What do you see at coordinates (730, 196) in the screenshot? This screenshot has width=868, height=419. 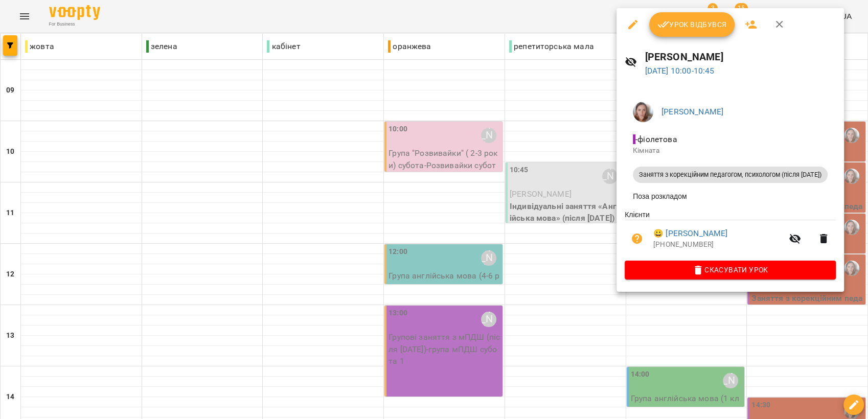 I see `li: Поза розкладом` at bounding box center [730, 196].